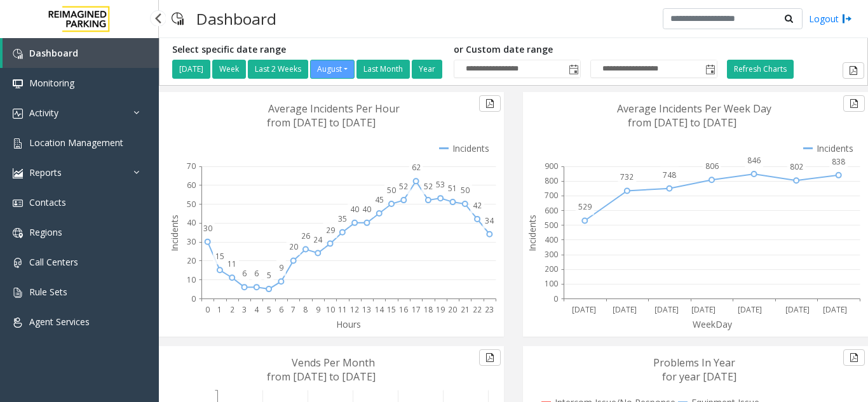 Image resolution: width=868 pixels, height=402 pixels. Describe the element at coordinates (669, 175) in the screenshot. I see `text: 748` at that location.